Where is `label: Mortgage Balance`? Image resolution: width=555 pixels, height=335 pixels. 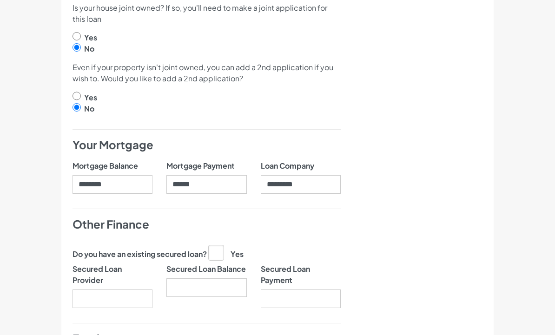
label: Mortgage Balance is located at coordinates (105, 166).